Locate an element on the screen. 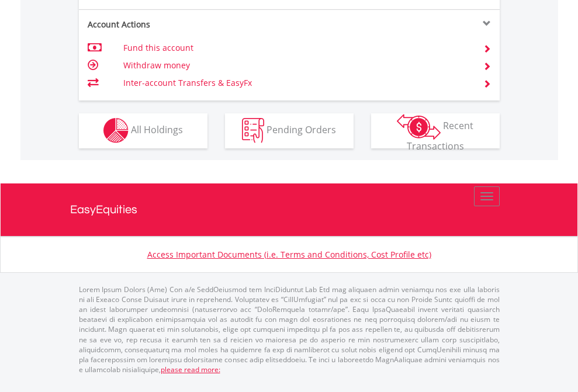 The width and height of the screenshot is (578, 392). img: transactions-zar-wht.png is located at coordinates (418, 127).